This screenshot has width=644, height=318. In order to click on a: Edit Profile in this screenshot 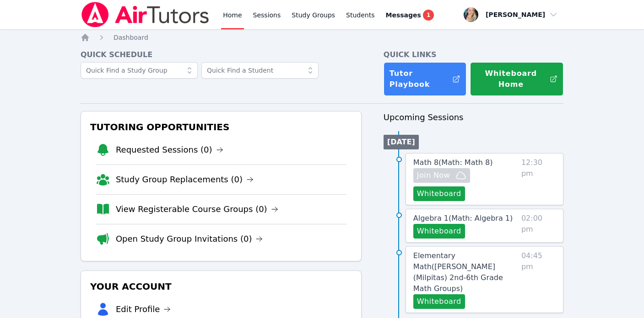, I will do `click(143, 309)`.